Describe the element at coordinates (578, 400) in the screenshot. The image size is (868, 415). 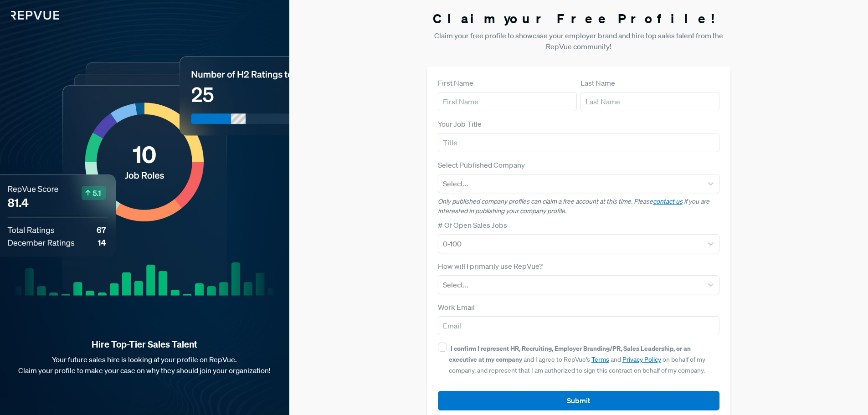
I see `button: Submit` at that location.